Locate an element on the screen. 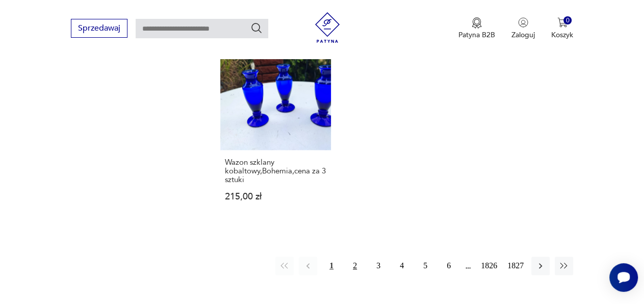  p: 215,00 zł is located at coordinates (275, 197).